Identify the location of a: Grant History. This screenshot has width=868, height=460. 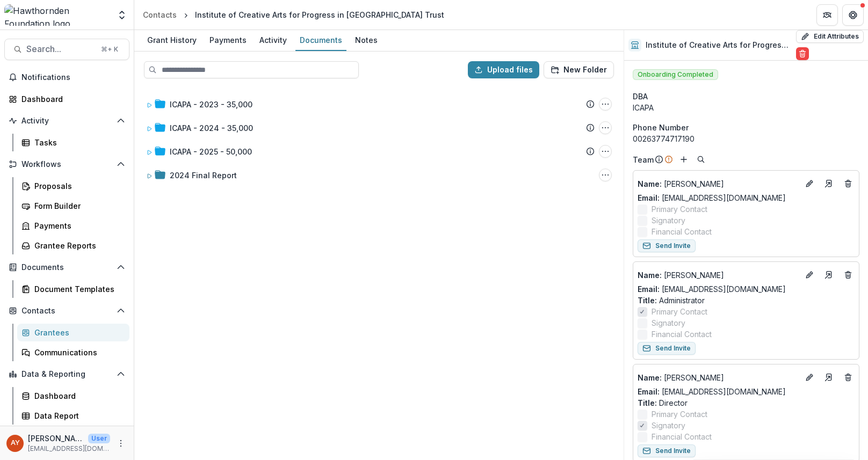
(172, 40).